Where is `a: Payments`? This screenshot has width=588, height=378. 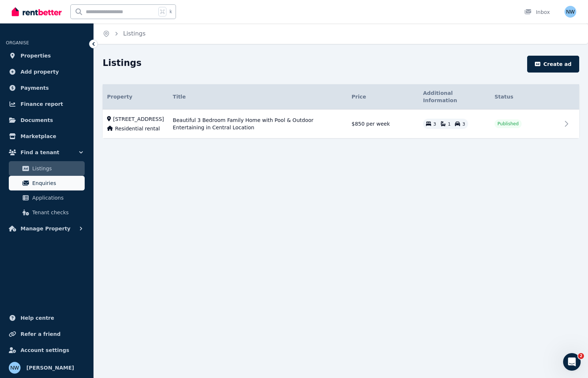 a: Payments is located at coordinates (47, 88).